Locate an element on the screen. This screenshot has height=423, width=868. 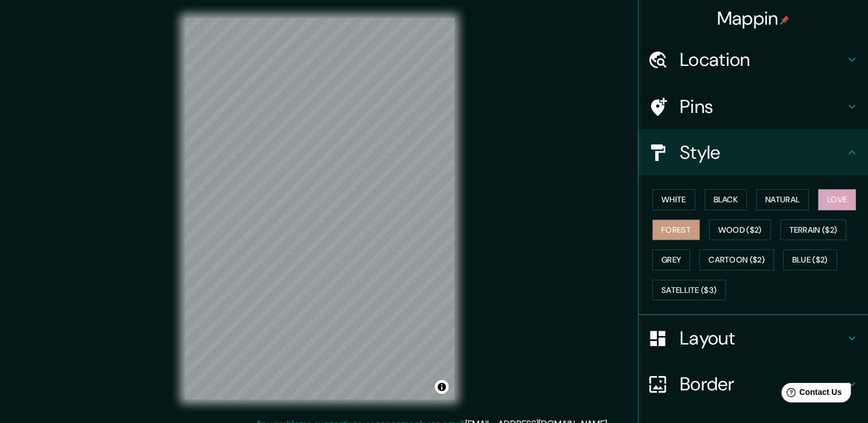
button: Black is located at coordinates (726, 200).